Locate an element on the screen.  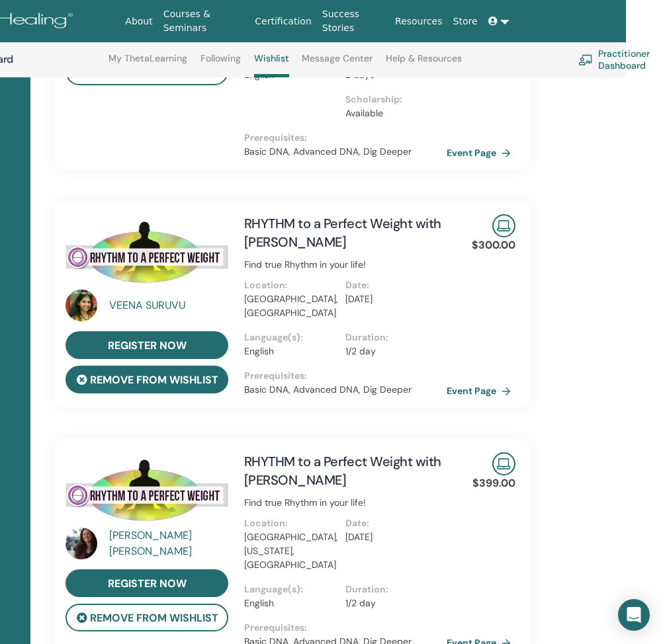
p: $300.00 is located at coordinates (493, 246).